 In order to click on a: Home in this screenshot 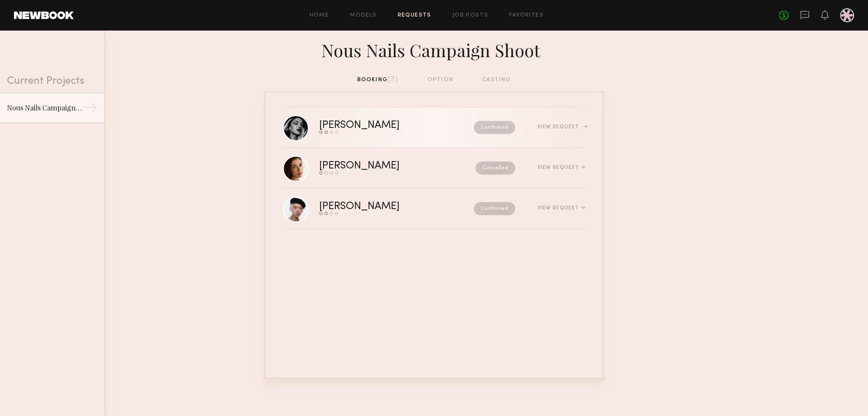, I will do `click(319, 16)`.